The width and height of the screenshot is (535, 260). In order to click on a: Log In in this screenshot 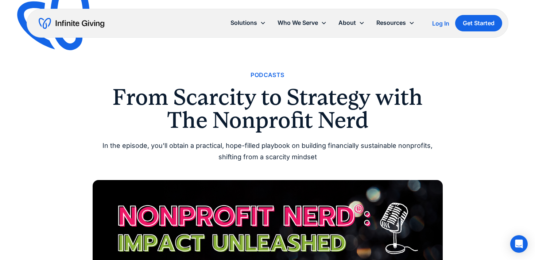, I will do `click(441, 23)`.